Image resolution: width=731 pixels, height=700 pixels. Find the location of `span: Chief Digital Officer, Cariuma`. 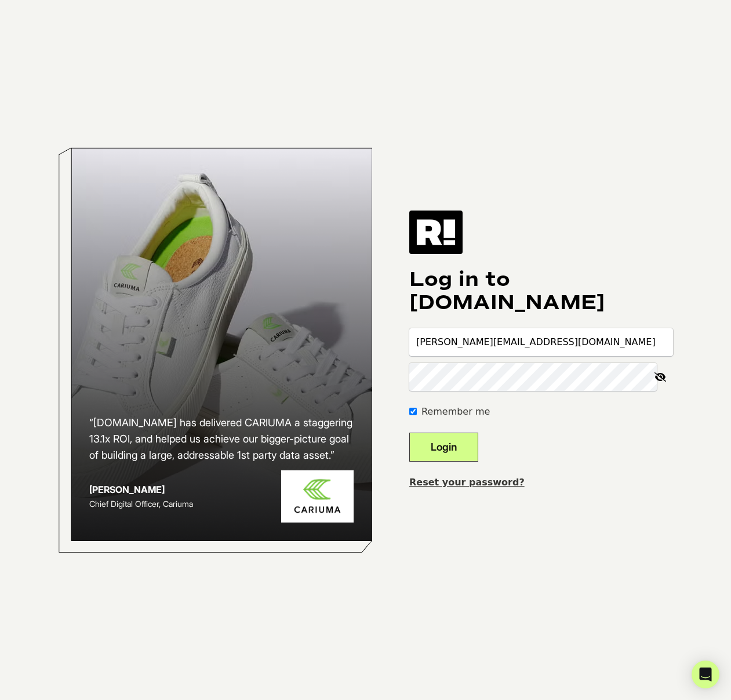

span: Chief Digital Officer, Cariuma is located at coordinates (141, 503).